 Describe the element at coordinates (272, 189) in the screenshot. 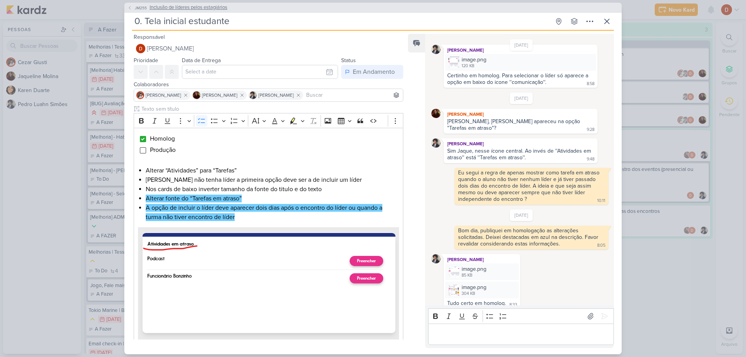

I see `li: Nos cards de baixo inverter tamanho da fonte do titulo e do texto` at that location.